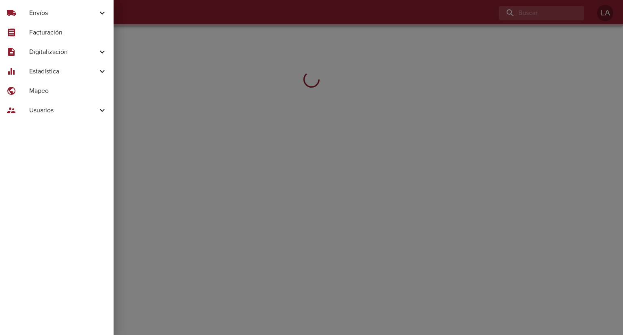  Describe the element at coordinates (68, 91) in the screenshot. I see `span: Mapeo` at that location.